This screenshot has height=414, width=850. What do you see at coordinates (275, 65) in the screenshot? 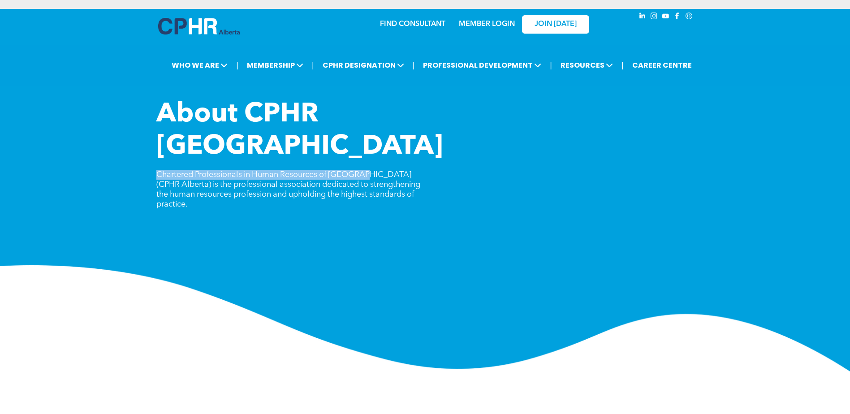
I see `span: MEMBERSHIP` at bounding box center [275, 65].